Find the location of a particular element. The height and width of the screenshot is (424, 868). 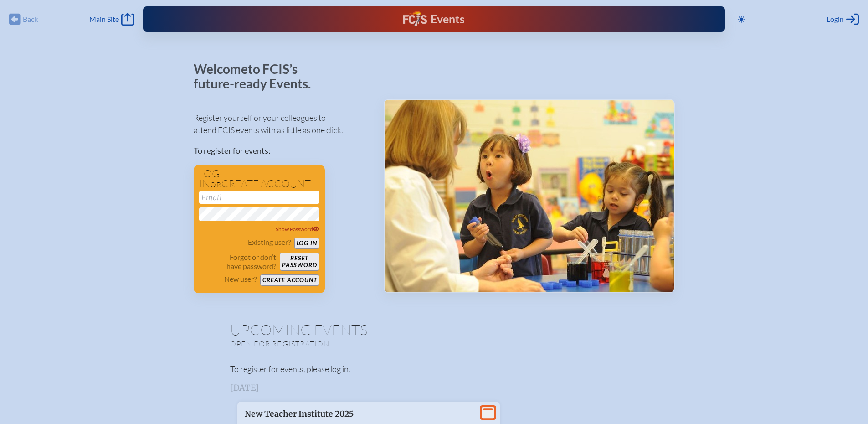

span: or is located at coordinates (216, 185).